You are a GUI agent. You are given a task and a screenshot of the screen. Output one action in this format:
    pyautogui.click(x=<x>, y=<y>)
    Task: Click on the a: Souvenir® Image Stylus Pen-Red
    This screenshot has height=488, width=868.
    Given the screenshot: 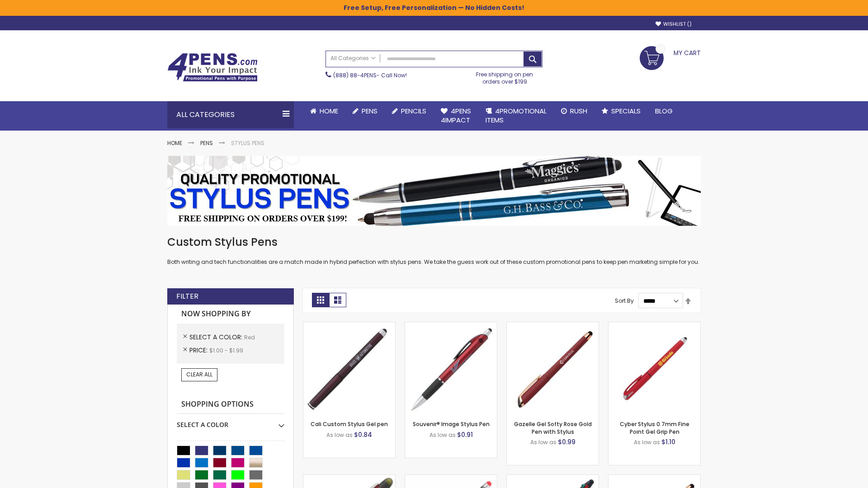 What is the action you would take?
    pyautogui.click(x=451, y=326)
    